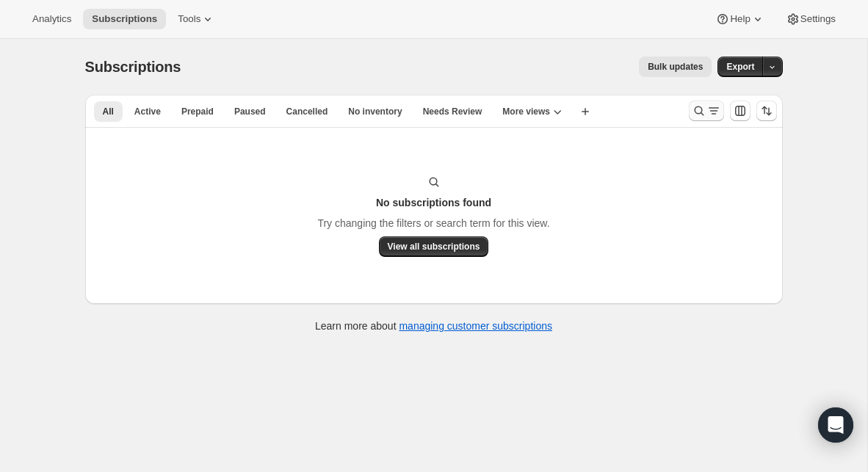 The image size is (868, 472). What do you see at coordinates (526, 111) in the screenshot?
I see `span: More views` at bounding box center [526, 111].